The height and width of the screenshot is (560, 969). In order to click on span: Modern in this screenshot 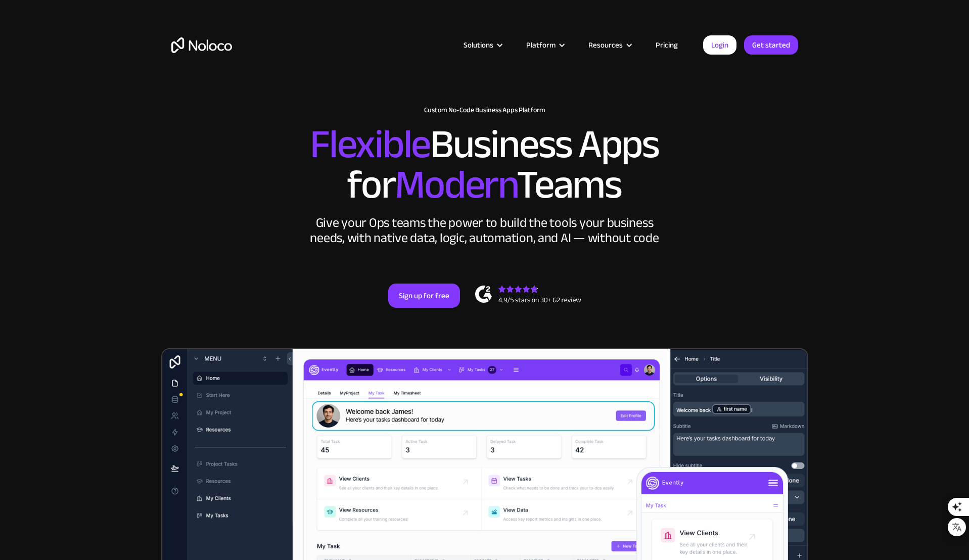, I will do `click(455, 184)`.